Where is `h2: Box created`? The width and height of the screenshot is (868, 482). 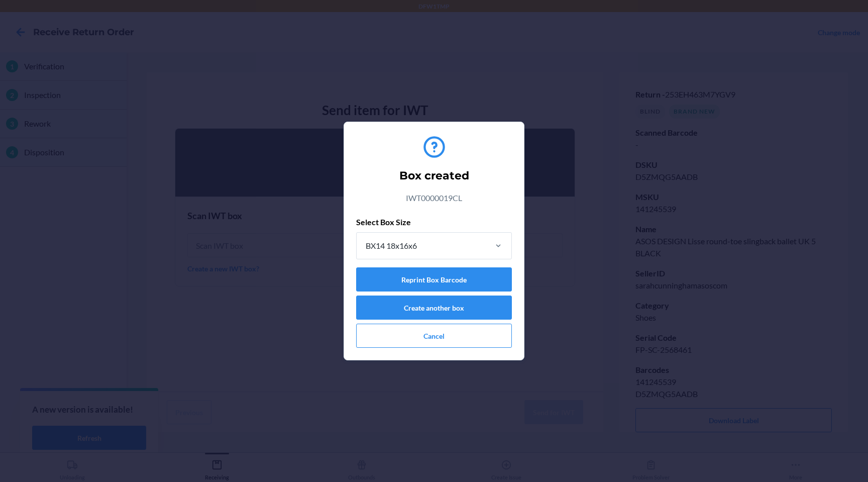 h2: Box created is located at coordinates (434, 176).